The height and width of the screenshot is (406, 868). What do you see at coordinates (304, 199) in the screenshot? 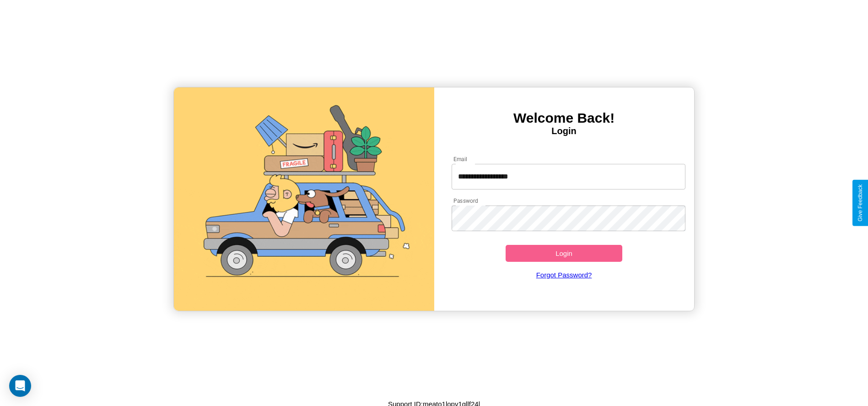
I see `img: gif` at bounding box center [304, 199].